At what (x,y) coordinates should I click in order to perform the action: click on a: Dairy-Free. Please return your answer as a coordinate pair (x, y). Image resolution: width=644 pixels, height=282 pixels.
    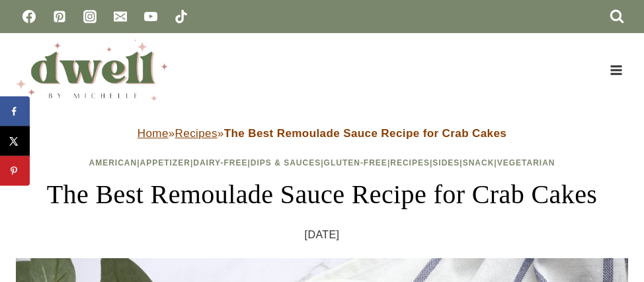
    Looking at the image, I should click on (221, 163).